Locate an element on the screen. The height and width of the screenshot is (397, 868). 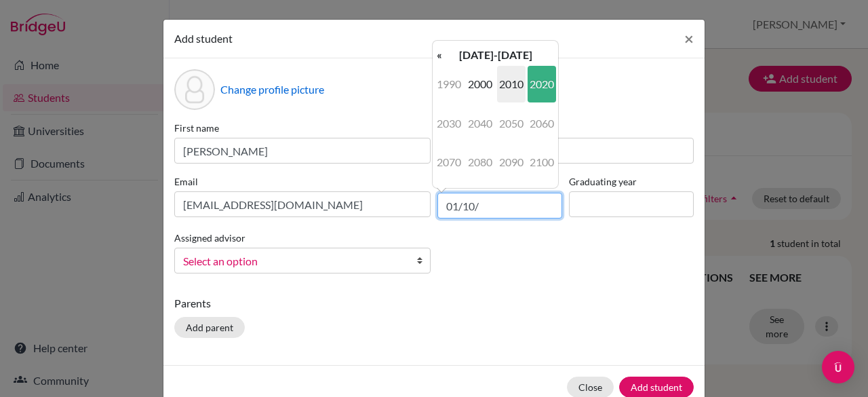
span: 2050 is located at coordinates (511, 123).